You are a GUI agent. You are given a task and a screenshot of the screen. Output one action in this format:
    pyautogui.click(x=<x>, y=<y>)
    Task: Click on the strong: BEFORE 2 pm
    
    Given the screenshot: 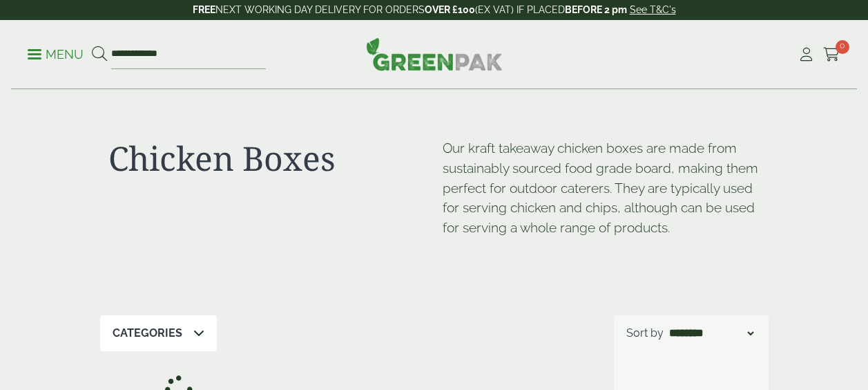 What is the action you would take?
    pyautogui.click(x=596, y=10)
    